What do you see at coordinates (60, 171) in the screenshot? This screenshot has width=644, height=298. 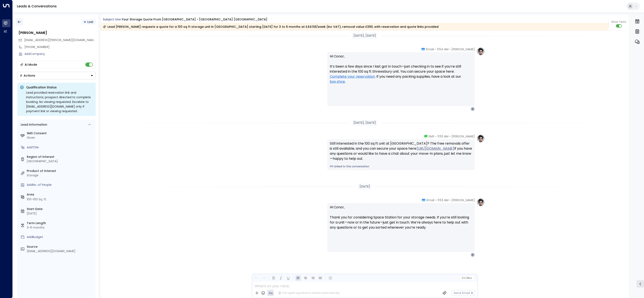 I see `label: Product of Interest` at bounding box center [60, 171].